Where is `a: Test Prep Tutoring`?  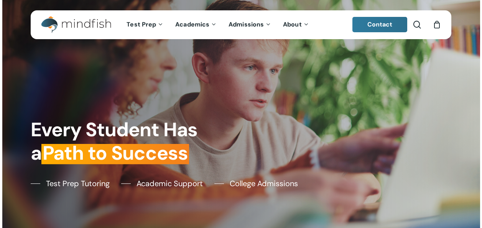 a: Test Prep Tutoring is located at coordinates (70, 183).